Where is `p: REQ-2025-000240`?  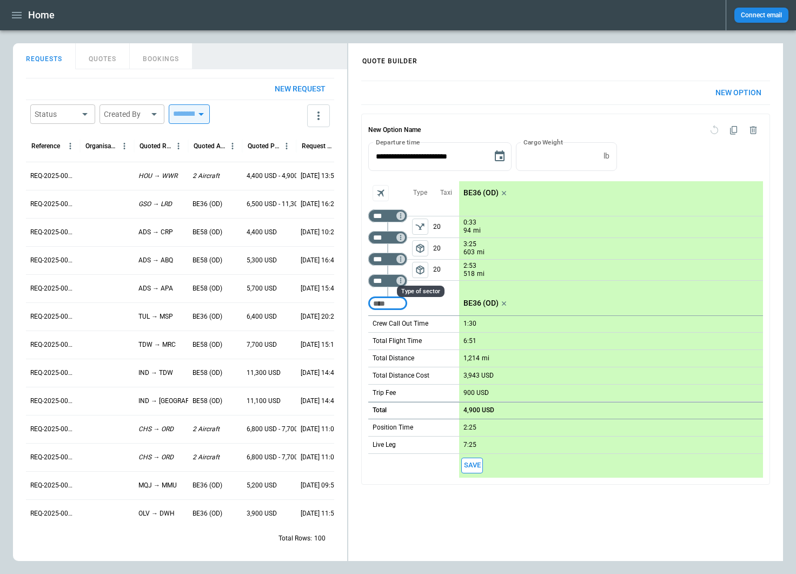
p: REQ-2025-000240 is located at coordinates (53, 513).